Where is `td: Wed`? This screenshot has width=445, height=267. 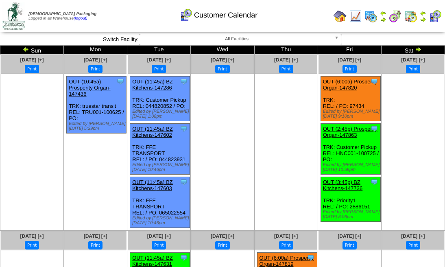 td: Wed is located at coordinates (223, 50).